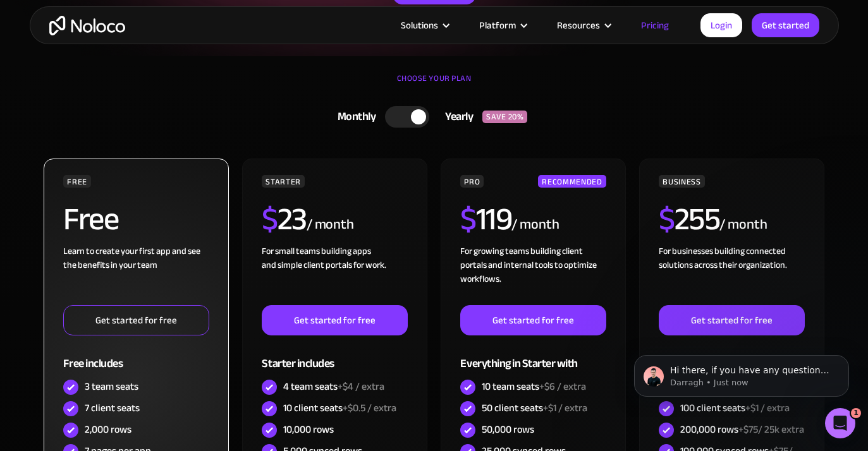 The height and width of the screenshot is (451, 868). I want to click on h2: Free, so click(91, 219).